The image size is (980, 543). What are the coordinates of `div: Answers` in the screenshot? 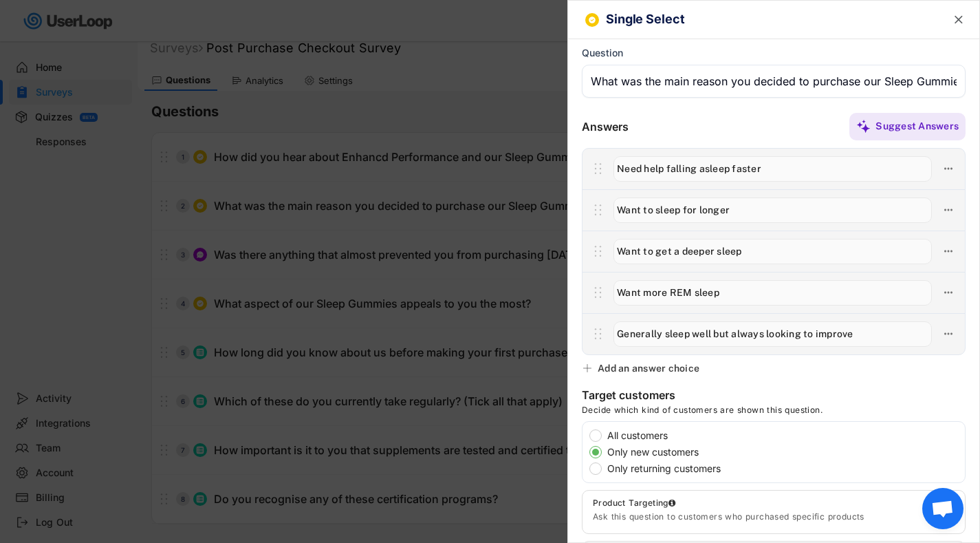 It's located at (605, 127).